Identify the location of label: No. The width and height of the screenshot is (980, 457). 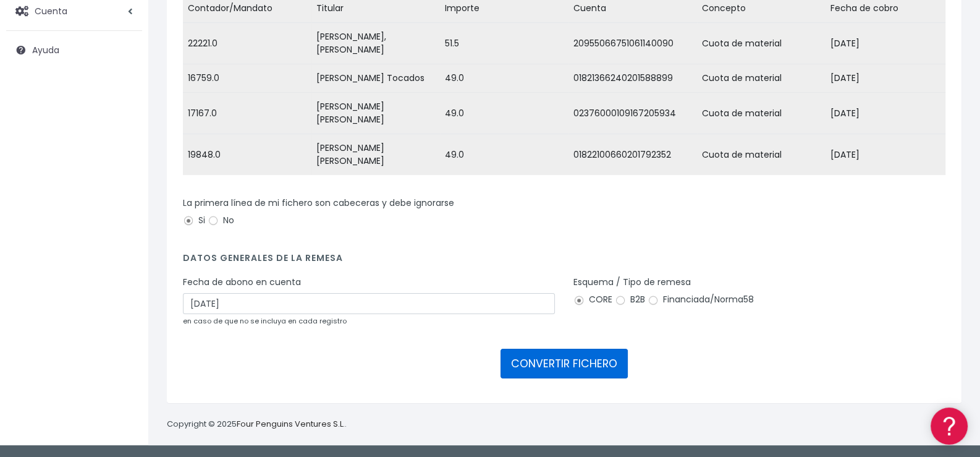
(221, 220).